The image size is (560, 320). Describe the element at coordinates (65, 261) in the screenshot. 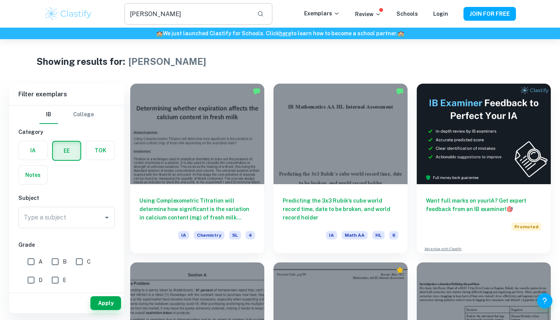

I see `span: B` at that location.